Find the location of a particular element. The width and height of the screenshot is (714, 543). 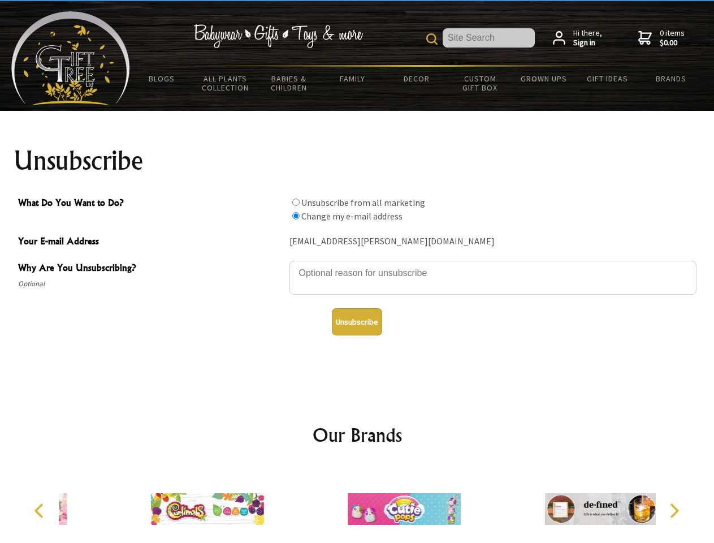

label: Change my e-mail address is located at coordinates (352, 216).